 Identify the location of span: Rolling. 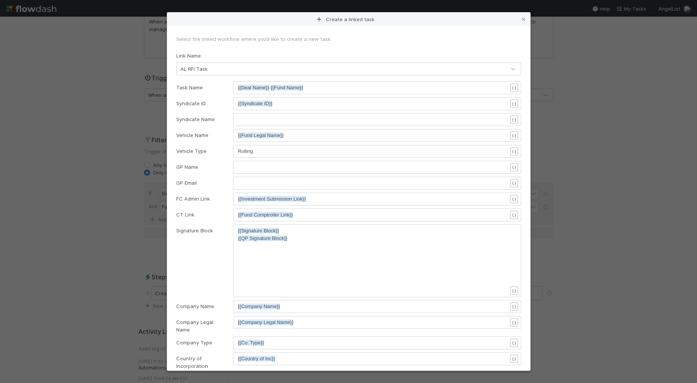
(246, 151).